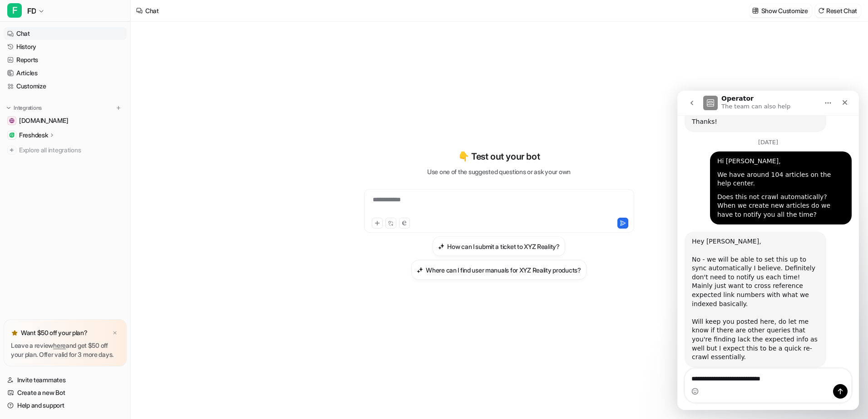 This screenshot has height=419, width=868. I want to click on img: menu_add.svg, so click(119, 108).